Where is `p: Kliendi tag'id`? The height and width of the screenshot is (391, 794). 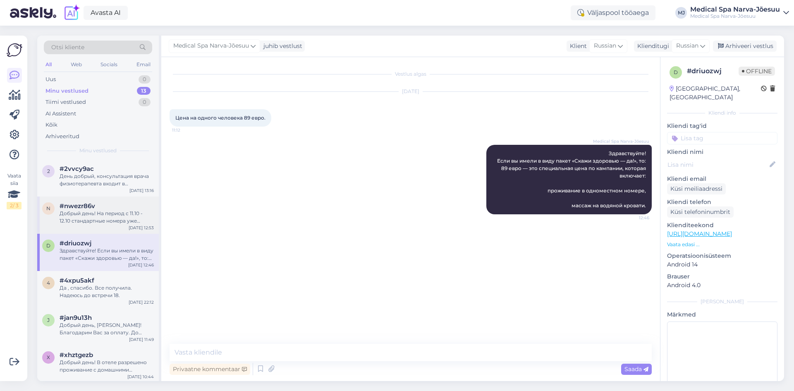 p: Kliendi tag'id is located at coordinates (722, 126).